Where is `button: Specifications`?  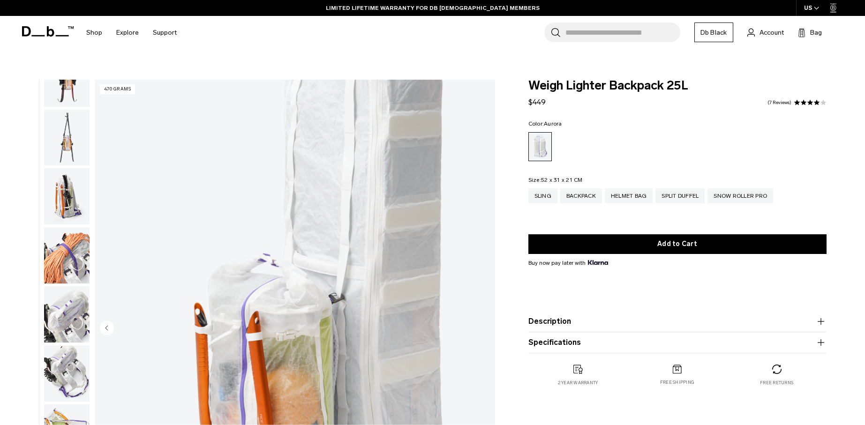
button: Specifications is located at coordinates (677, 343).